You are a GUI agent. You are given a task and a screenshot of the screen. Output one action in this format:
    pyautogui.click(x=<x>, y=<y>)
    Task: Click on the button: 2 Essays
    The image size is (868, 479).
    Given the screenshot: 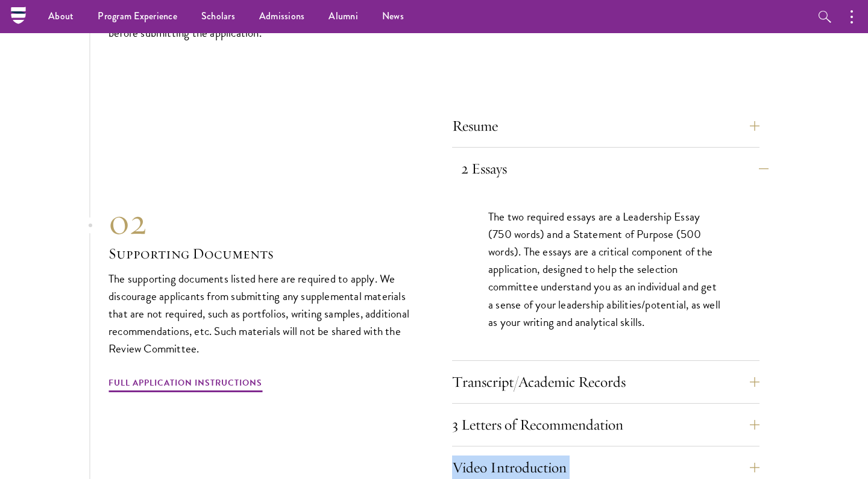 What is the action you would take?
    pyautogui.click(x=615, y=169)
    